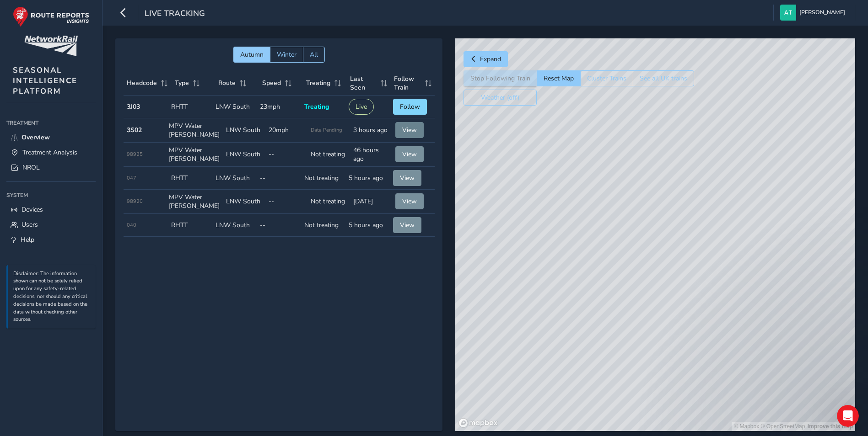  Describe the element at coordinates (51, 167) in the screenshot. I see `a: NROL` at that location.